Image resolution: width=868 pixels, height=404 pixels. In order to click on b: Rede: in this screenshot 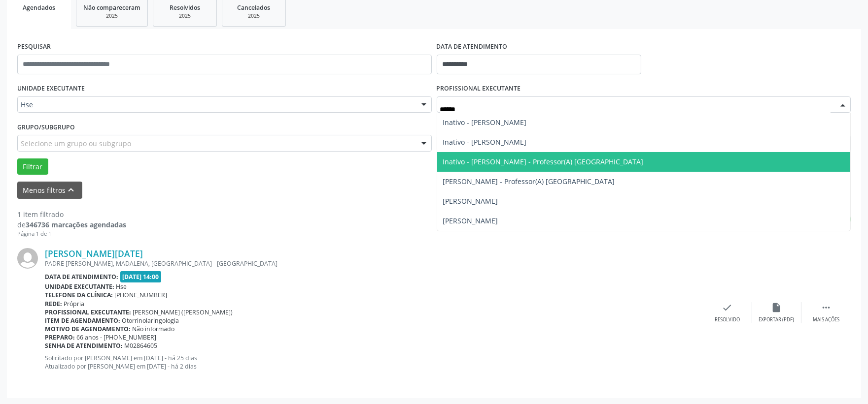, I will do `click(53, 304)`.